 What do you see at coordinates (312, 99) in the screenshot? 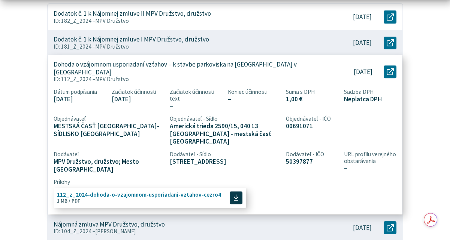
I see `span: 1,00 €` at bounding box center [312, 99].